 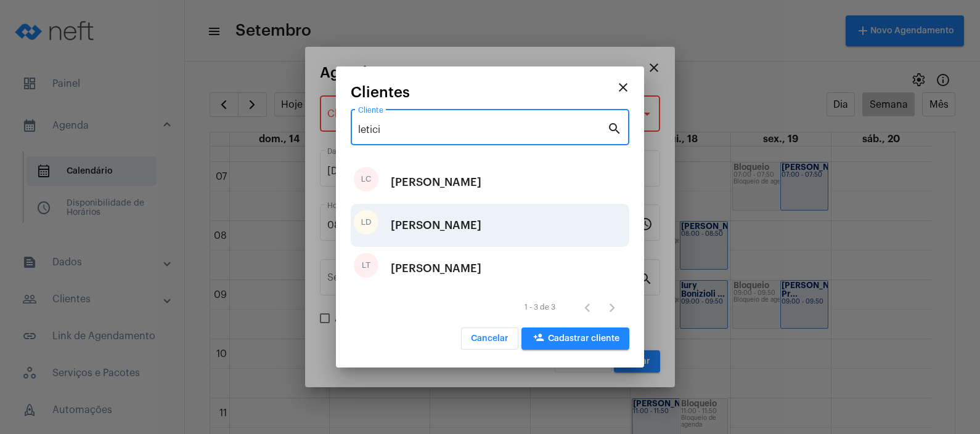 I want to click on span: Cancelar, so click(x=490, y=339).